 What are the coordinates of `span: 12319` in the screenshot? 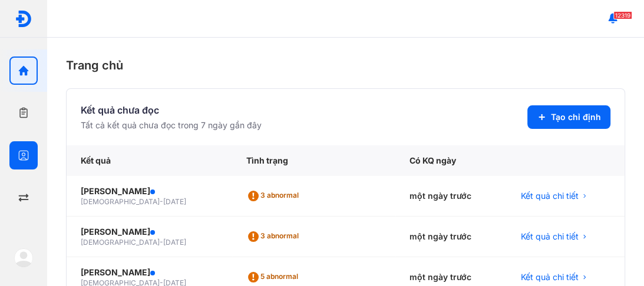 It's located at (622, 15).